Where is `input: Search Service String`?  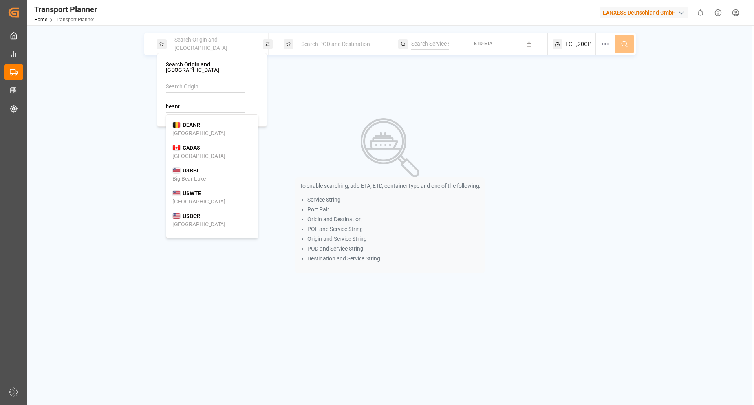 input: Search Service String is located at coordinates (430, 44).